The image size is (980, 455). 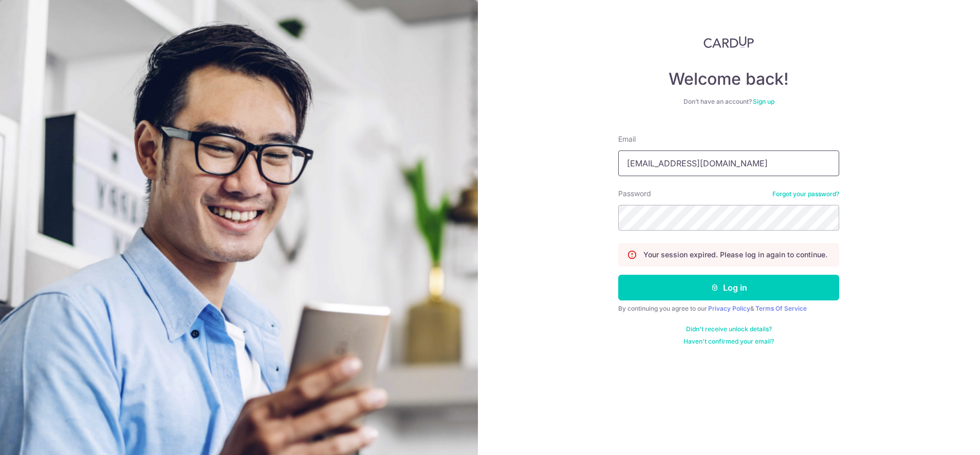 I want to click on label: Password, so click(x=634, y=193).